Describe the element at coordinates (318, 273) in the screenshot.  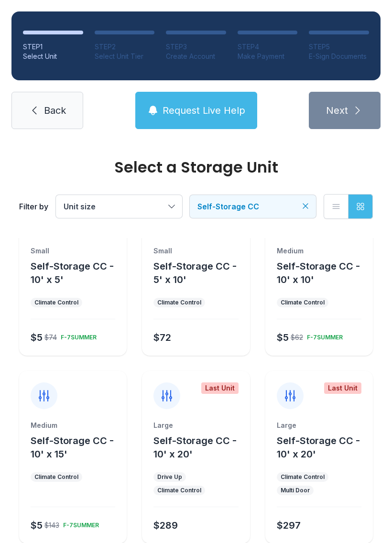
I see `span: Self-Storage CC - 10' x 10'` at that location.